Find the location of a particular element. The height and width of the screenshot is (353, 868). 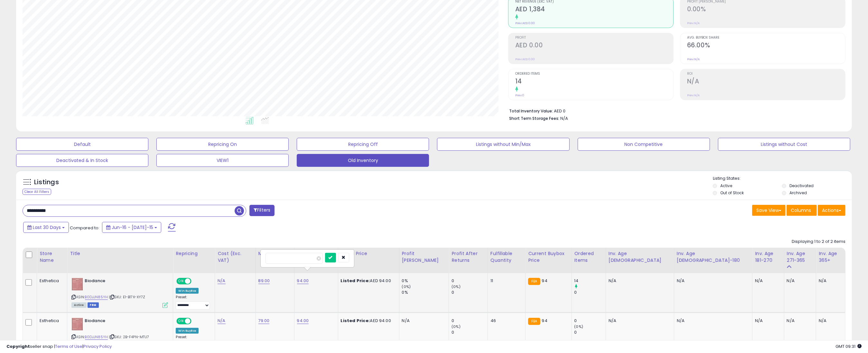

p: Listing States: is located at coordinates (783, 178).